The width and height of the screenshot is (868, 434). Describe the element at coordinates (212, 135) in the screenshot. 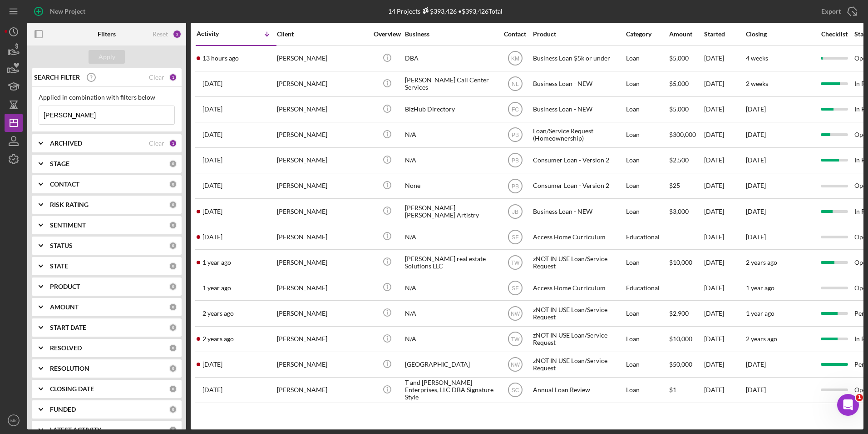

I see `time: 2025-08-18 11:39` at that location.